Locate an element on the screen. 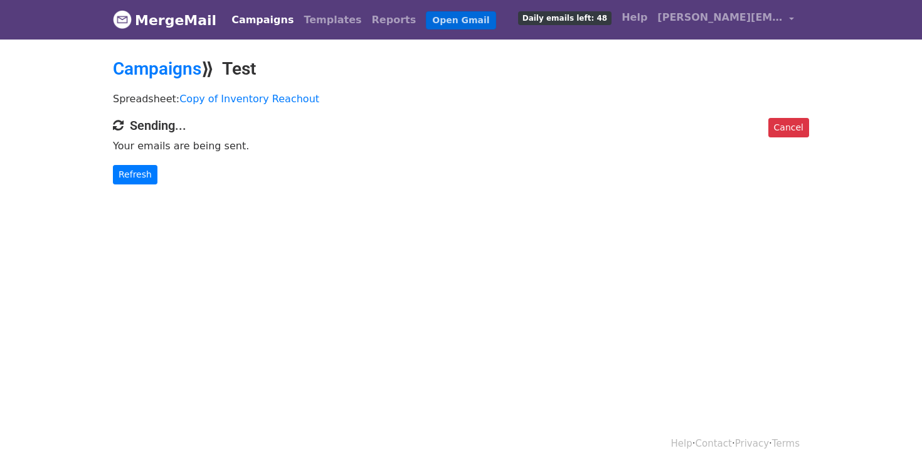 This screenshot has height=468, width=922. p: Spreadsheet: is located at coordinates (461, 98).